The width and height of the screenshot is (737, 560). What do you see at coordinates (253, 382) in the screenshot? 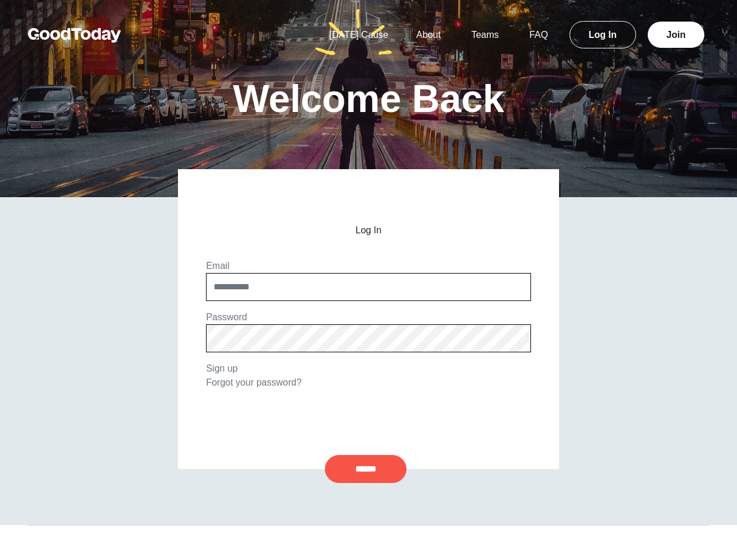
I see `a: Forgot your password?` at bounding box center [253, 382].